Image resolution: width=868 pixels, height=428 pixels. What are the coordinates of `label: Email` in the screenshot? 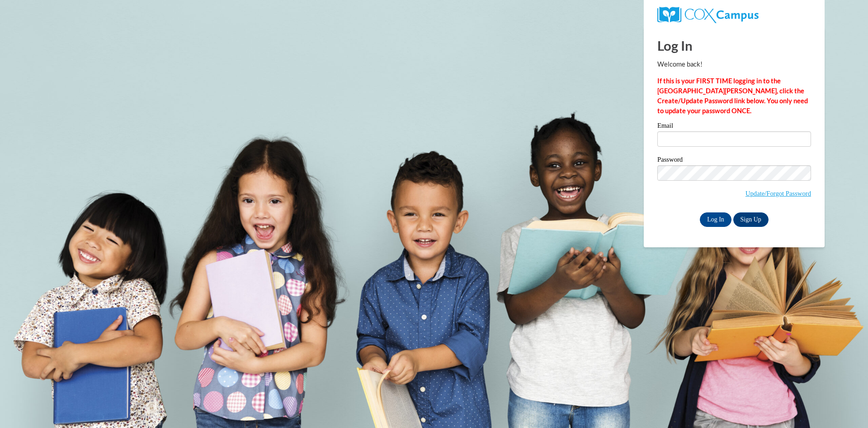 It's located at (734, 126).